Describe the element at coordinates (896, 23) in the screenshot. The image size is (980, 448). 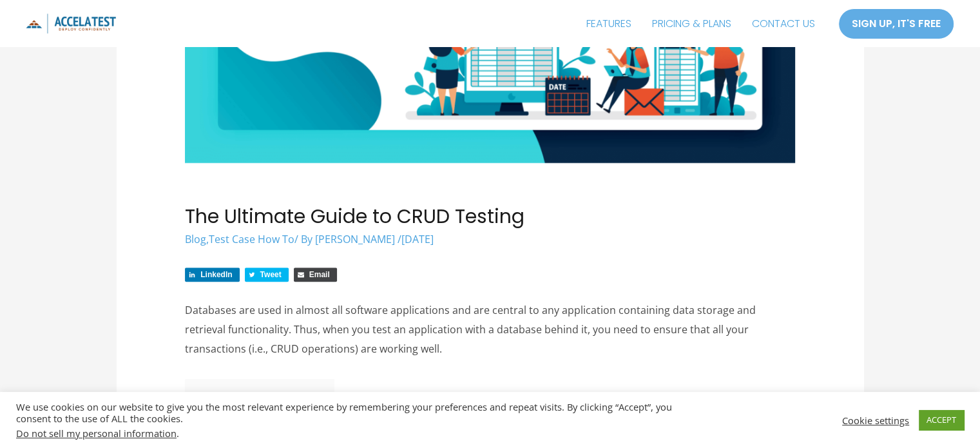
I see `a: SIGN UP, IT'S FREE` at that location.